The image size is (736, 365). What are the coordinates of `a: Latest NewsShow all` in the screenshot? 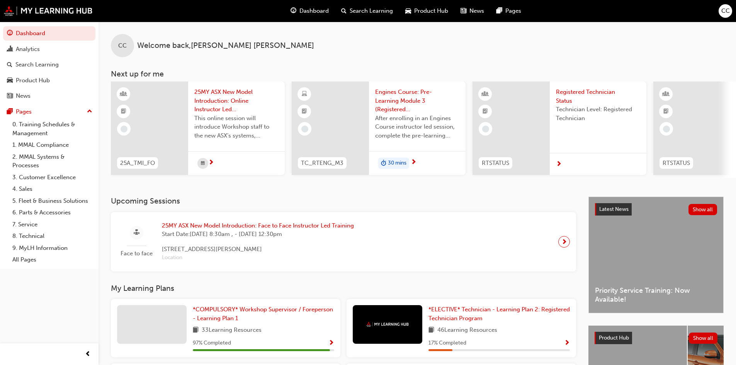 It's located at (656, 209).